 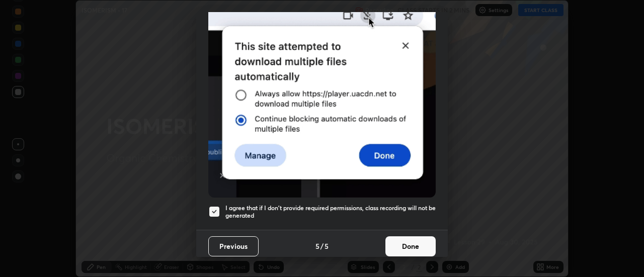 What do you see at coordinates (330, 211) in the screenshot?
I see `h5: I agree that if I don't provide required permissions, class recording will not be generated` at bounding box center [330, 211].